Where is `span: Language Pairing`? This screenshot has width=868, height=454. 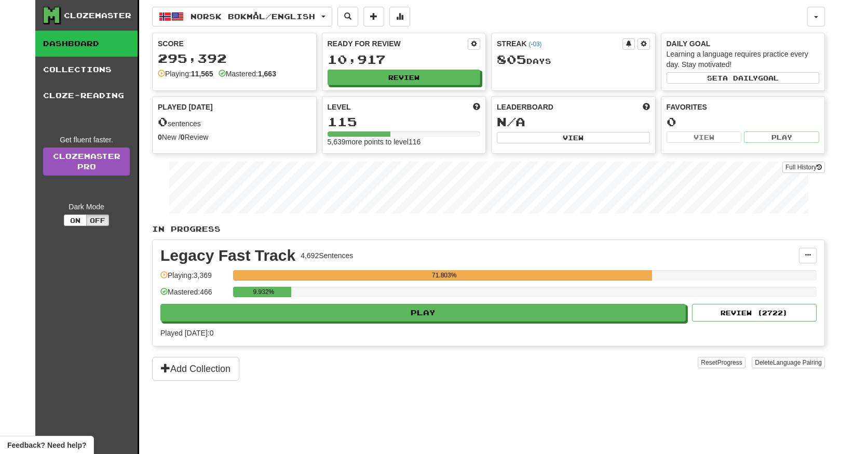 span: Language Pairing is located at coordinates (798, 362).